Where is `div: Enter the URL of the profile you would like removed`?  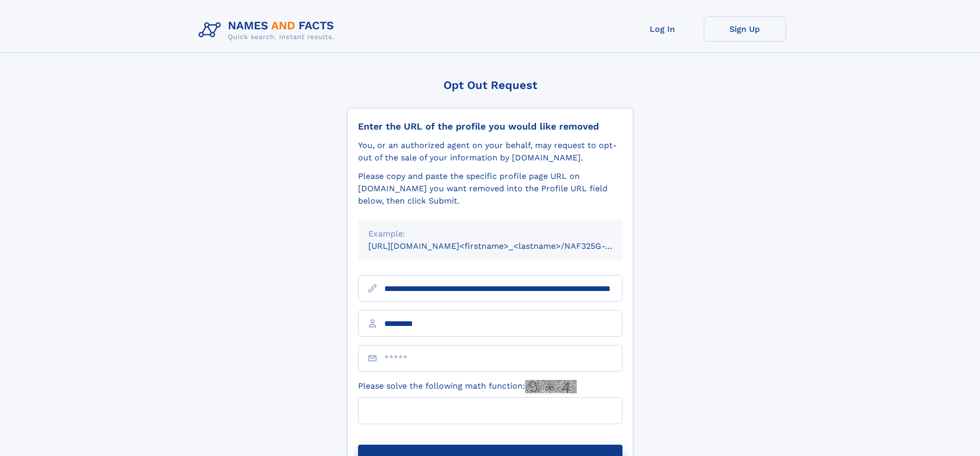
div: Enter the URL of the profile you would like removed is located at coordinates (490, 127).